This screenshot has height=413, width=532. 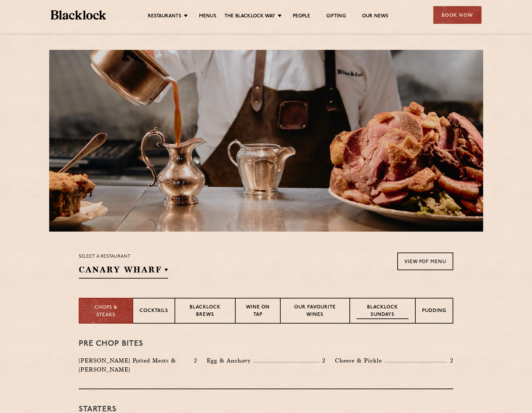 What do you see at coordinates (425, 261) in the screenshot?
I see `a: View PDF Menu` at bounding box center [425, 261].